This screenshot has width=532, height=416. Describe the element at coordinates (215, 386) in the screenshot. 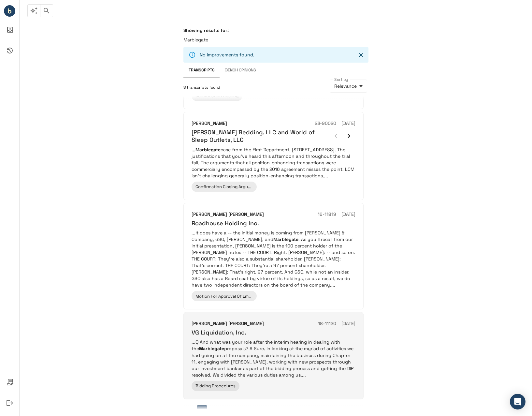

I see `span: Bidding Procedures` at that location.